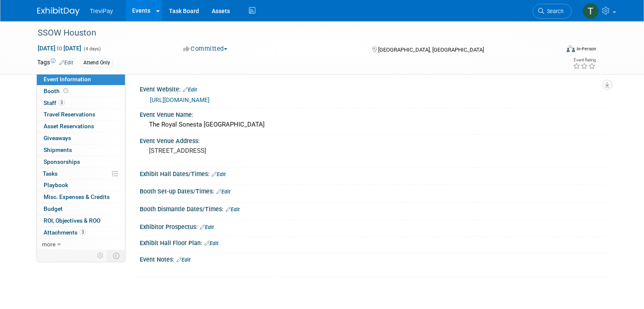  I want to click on span: Budget, so click(53, 209).